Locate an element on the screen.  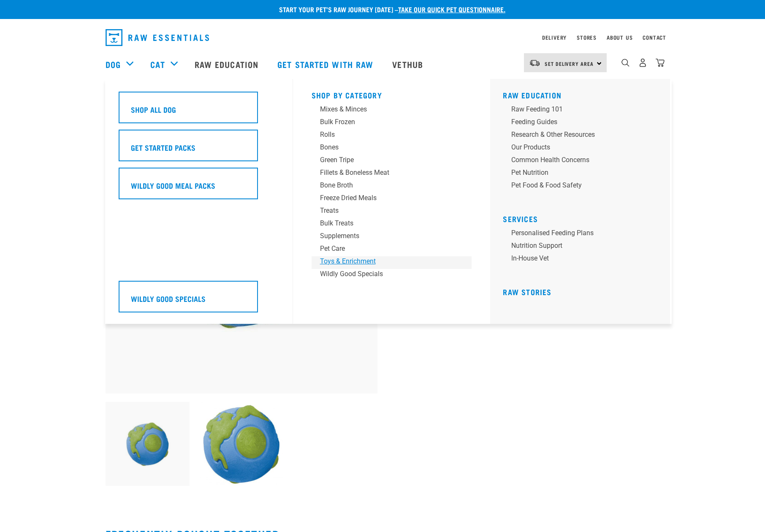
img: Orbee Ball is located at coordinates (241, 444).